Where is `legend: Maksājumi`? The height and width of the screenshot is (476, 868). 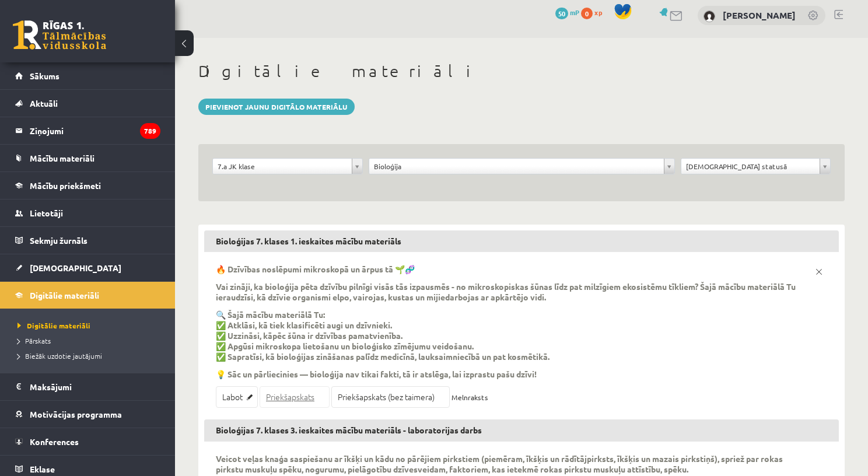 legend: Maksājumi is located at coordinates (95, 387).